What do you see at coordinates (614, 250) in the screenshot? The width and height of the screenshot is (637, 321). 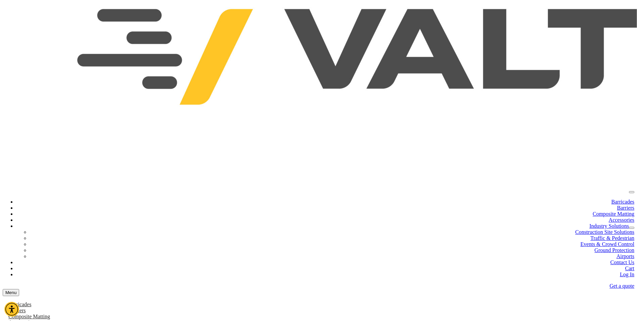 I see `a: Ground Protection` at bounding box center [614, 250].